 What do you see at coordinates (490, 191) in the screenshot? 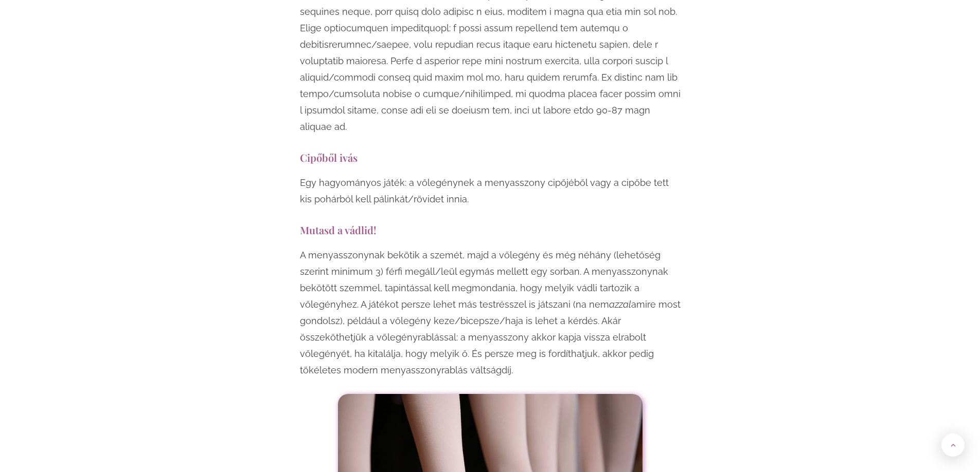
I see `p: Egy hagyományos játék: a vőlegénynek a menyasszony cipőjéből vagy a cipőbe tett kis pohárból kell...` at bounding box center [490, 191].